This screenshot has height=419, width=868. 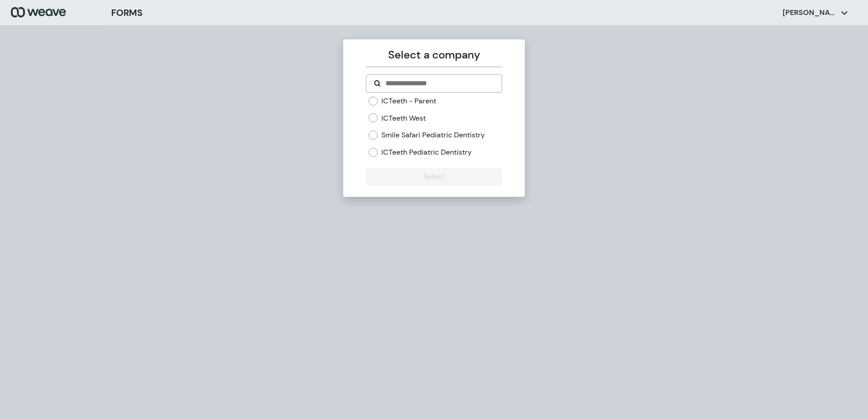 I want to click on button: Select, so click(x=434, y=177).